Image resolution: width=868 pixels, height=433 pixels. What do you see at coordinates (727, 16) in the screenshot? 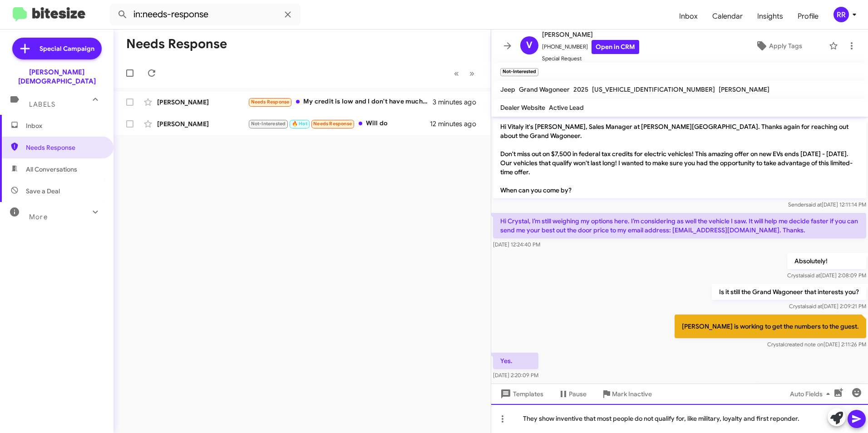
I see `a: Calendar` at bounding box center [727, 16].